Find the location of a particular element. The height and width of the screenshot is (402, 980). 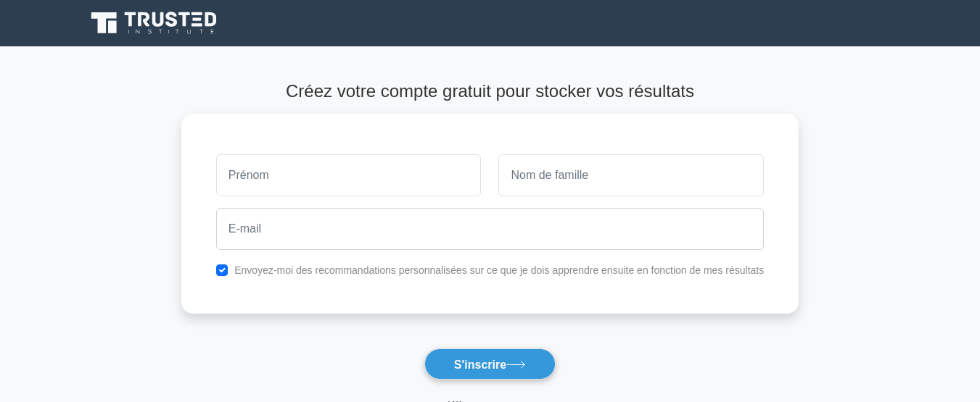

font: Envoyez-moi des recommandations personnalisées sur ce que je dois apprendre ensuite en fonction d... is located at coordinates (499, 270).